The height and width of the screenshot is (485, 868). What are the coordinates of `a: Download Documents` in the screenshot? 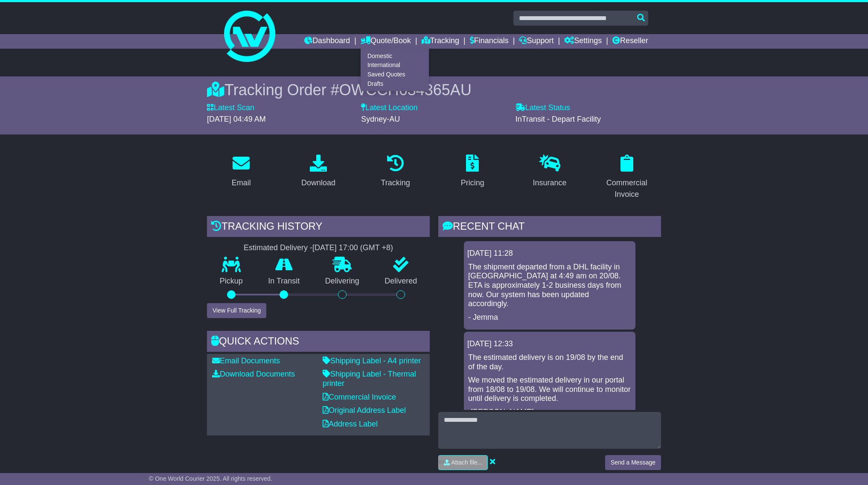 It's located at (253, 374).